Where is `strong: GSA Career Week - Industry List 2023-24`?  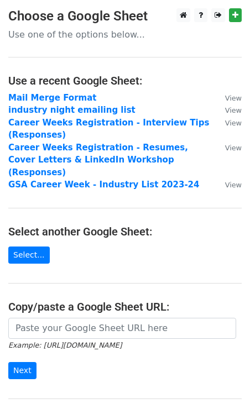
strong: GSA Career Week - Industry List 2023-24 is located at coordinates (103, 185).